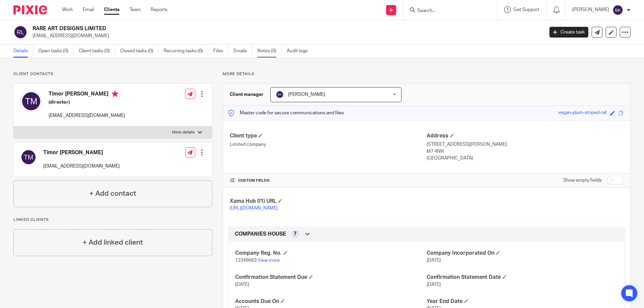  Describe the element at coordinates (235, 29) in the screenshot. I see `h2: RARE ART DESIGNS LIMITED` at that location.